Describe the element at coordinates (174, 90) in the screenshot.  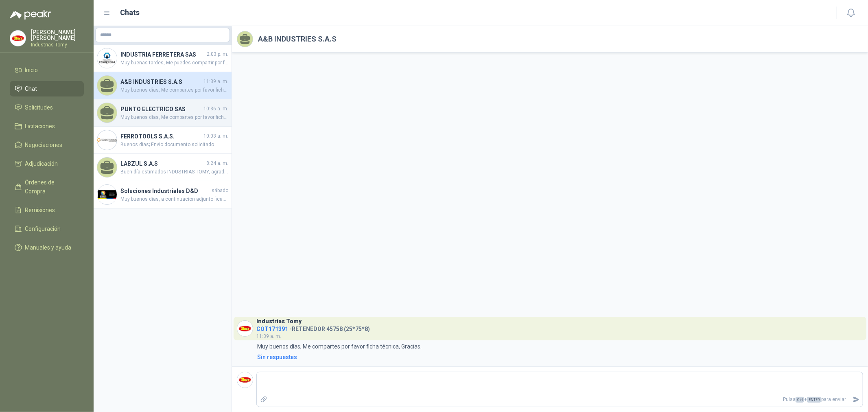
I see `span: Muy buenos días, Me compartes por favor ficha técnica, Gracias.` at that location.